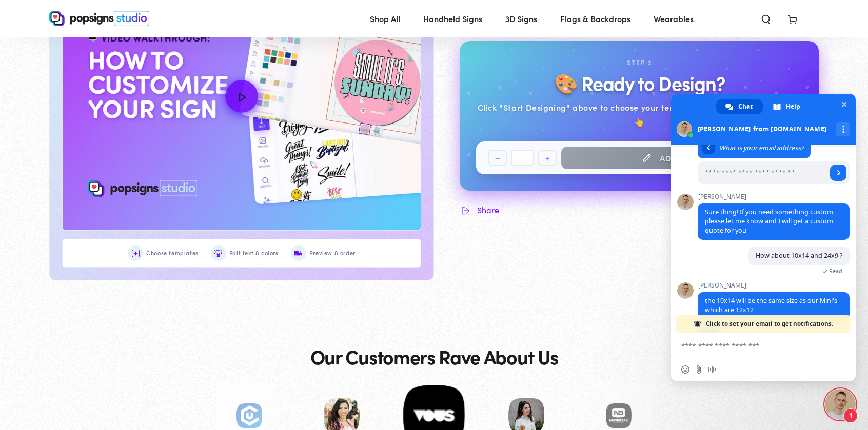  I want to click on a: Send, so click(838, 173).